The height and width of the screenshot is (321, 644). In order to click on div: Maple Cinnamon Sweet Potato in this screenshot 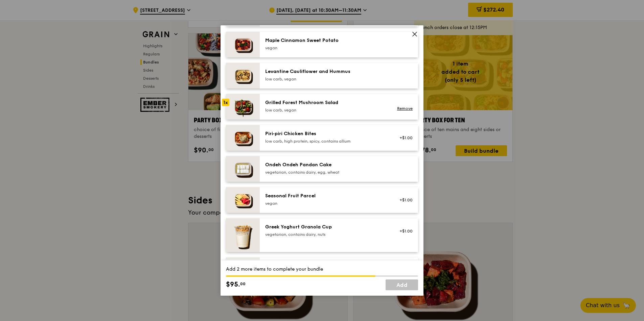, I will do `click(325, 41)`.